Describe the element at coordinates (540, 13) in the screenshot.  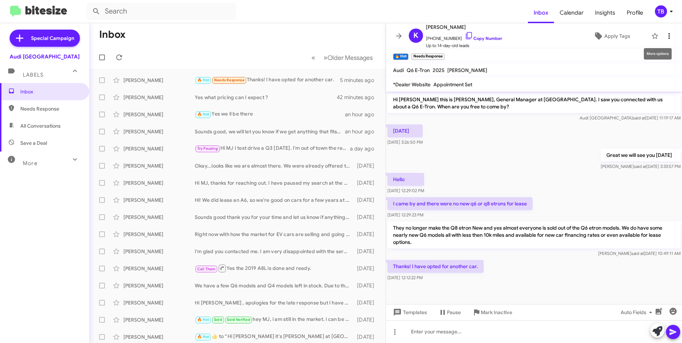
I see `a: Inbox` at that location.